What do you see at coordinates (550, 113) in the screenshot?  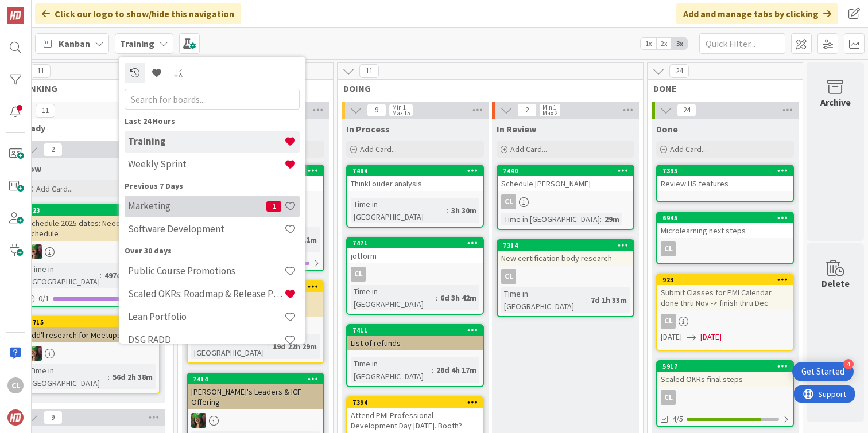 I see `div: Max 2` at bounding box center [550, 113].